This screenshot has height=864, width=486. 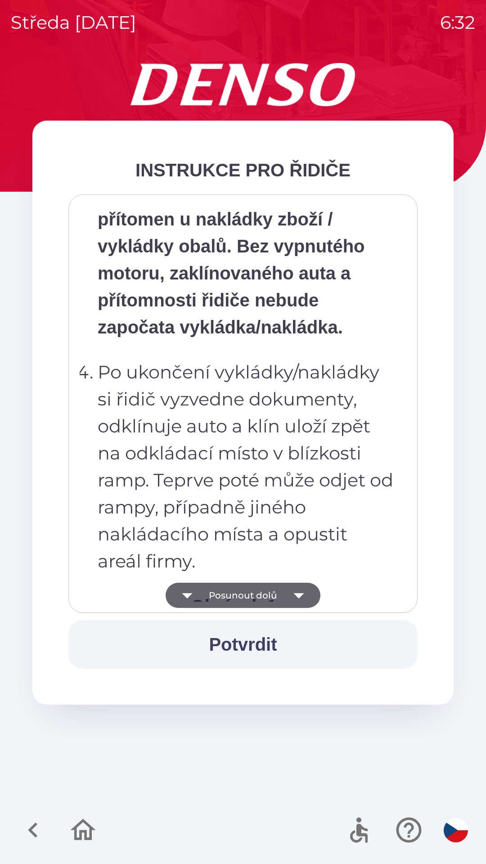 What do you see at coordinates (243, 645) in the screenshot?
I see `button: Potvrdit` at bounding box center [243, 645].